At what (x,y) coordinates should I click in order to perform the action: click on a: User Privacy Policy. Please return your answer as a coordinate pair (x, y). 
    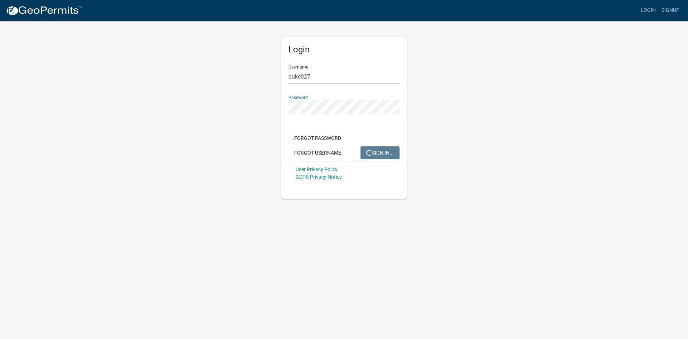
    Looking at the image, I should click on (316, 169).